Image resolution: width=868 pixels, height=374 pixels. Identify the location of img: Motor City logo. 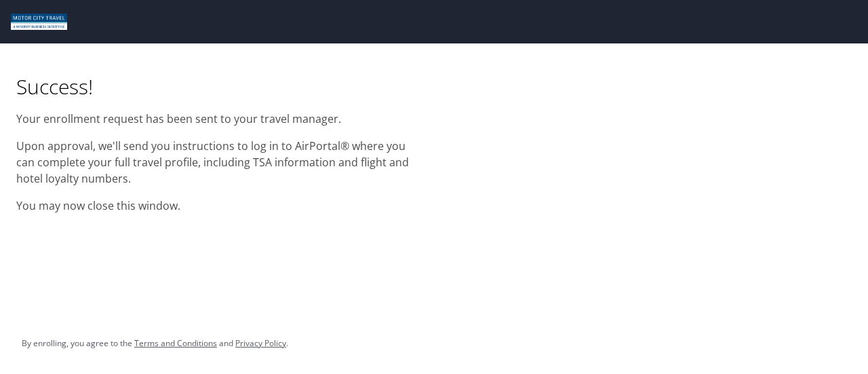
(39, 22).